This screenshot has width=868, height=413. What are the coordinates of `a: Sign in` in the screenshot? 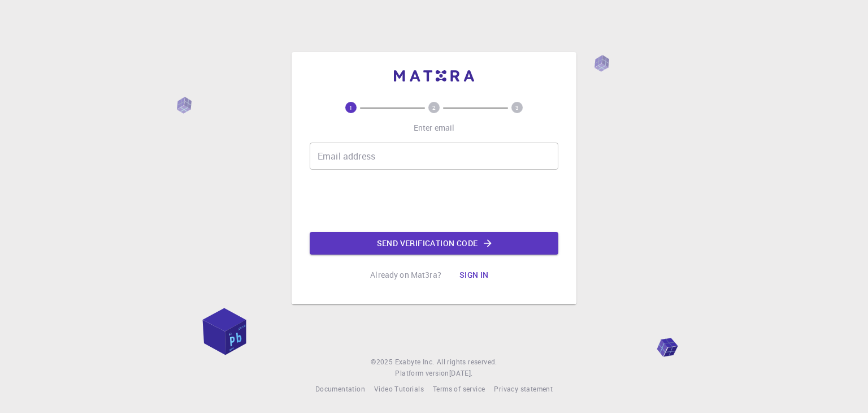 It's located at (474, 275).